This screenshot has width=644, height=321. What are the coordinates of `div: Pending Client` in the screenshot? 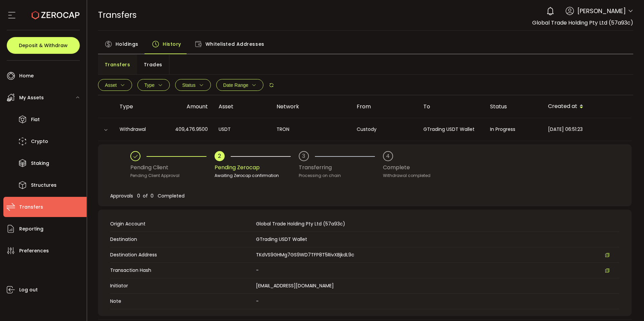 It's located at (173, 168).